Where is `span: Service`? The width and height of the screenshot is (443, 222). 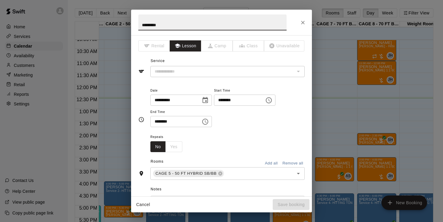
span: Service is located at coordinates (158, 61).